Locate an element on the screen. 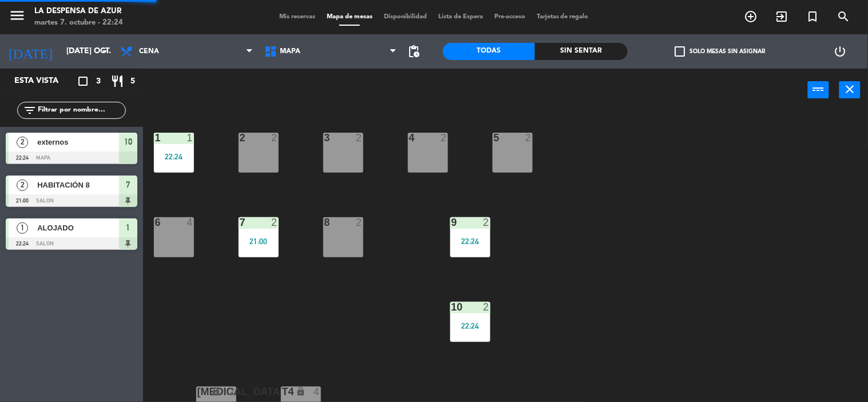 The image size is (868, 402). span: 5 is located at coordinates (133, 81).